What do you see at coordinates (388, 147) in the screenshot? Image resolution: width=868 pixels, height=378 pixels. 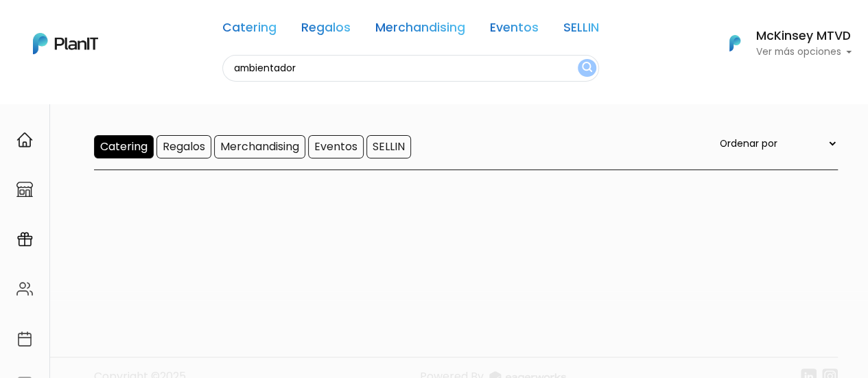 I see `input: SELLIN` at bounding box center [388, 147].